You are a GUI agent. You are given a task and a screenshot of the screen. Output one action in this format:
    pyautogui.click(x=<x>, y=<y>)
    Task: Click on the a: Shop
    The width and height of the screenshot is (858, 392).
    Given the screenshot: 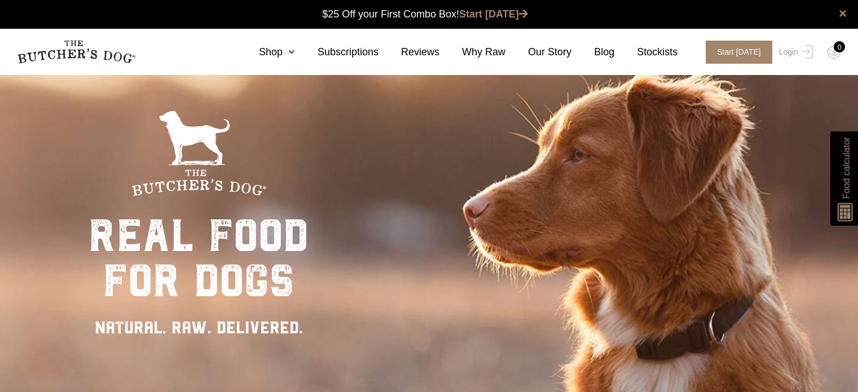 What is the action you would take?
    pyautogui.click(x=266, y=52)
    